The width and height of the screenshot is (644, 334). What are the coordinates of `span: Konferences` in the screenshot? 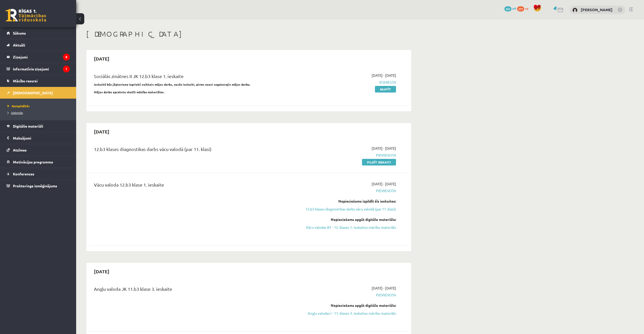 It's located at (24, 174).